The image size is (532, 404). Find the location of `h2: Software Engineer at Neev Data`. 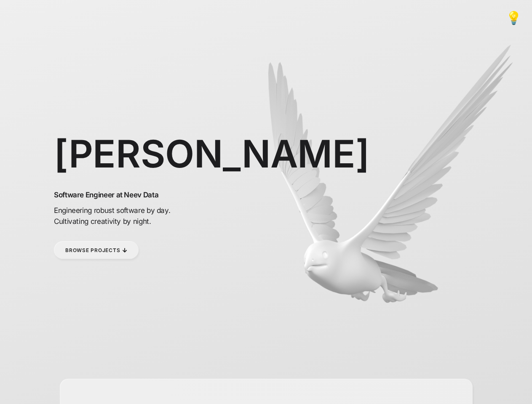

h2: Software Engineer at Neev Data is located at coordinates (138, 194).